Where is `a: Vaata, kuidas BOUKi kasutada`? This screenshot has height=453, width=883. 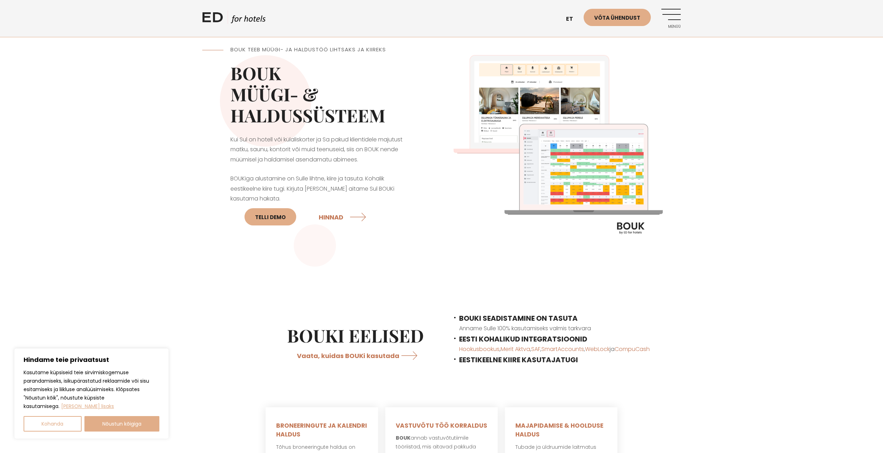 a: Vaata, kuidas BOUKi kasutada is located at coordinates (360, 355).